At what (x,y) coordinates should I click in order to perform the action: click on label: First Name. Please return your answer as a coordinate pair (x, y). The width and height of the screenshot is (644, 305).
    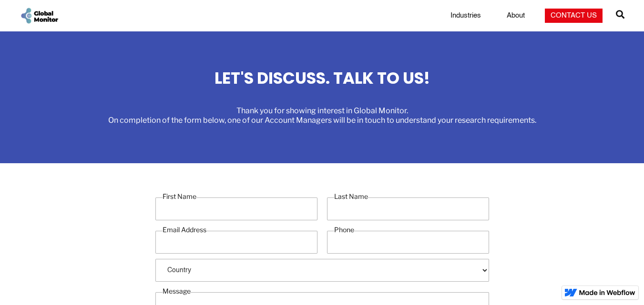
    Looking at the image, I should click on (179, 197).